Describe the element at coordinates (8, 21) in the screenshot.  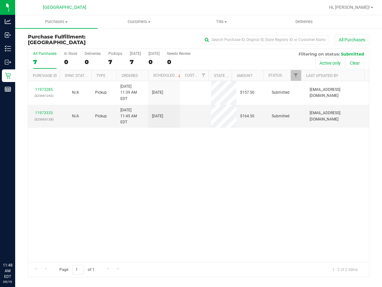
I see `inline-svg: Analytics` at that location.